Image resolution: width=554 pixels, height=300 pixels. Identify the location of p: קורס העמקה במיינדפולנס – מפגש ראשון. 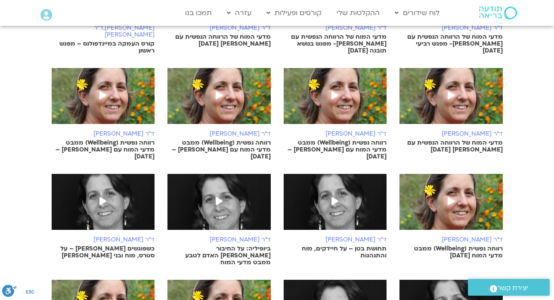
(103, 47).